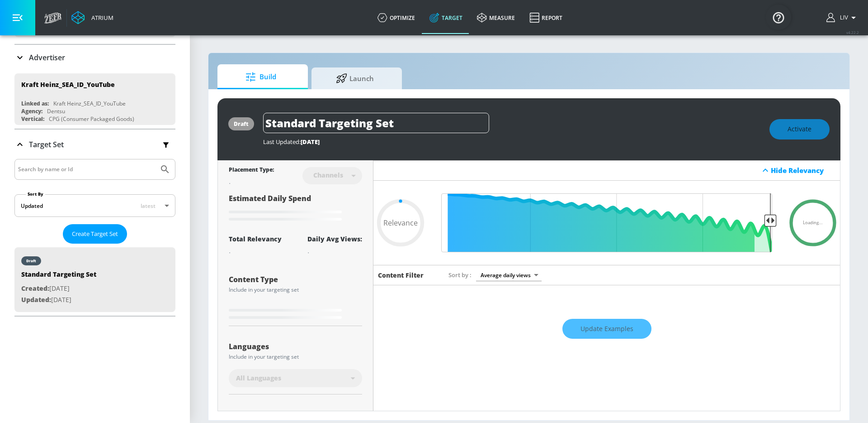  What do you see at coordinates (445, 18) in the screenshot?
I see `a: Target` at bounding box center [445, 18].